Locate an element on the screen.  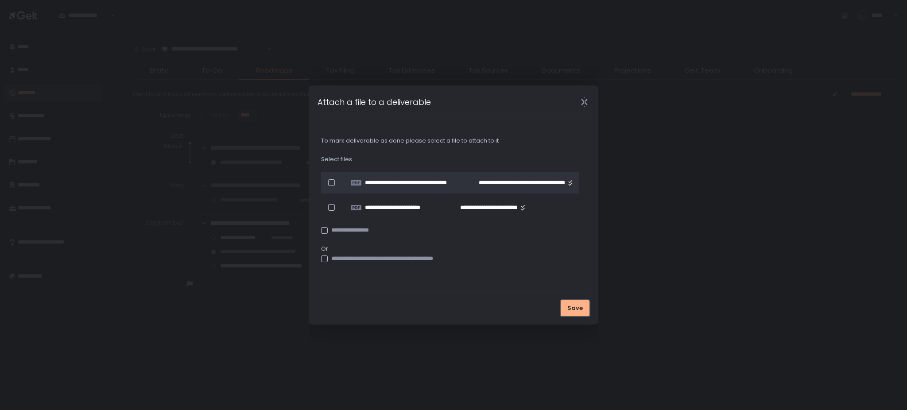
div: Close is located at coordinates (584, 102).